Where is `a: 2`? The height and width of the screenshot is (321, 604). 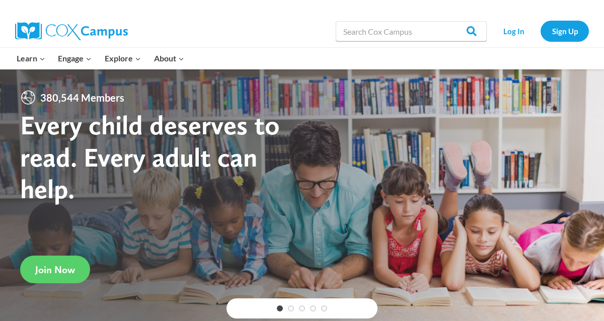 a: 2 is located at coordinates (291, 308).